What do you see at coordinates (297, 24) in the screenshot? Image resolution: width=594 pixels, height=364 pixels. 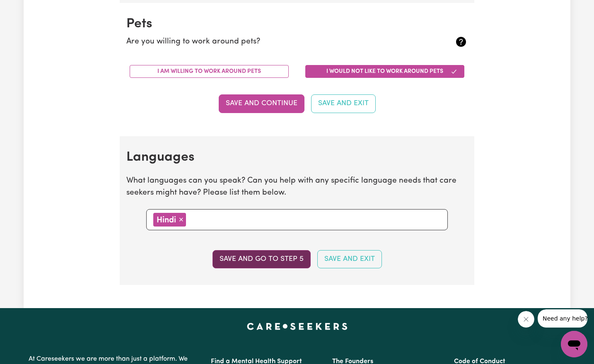 I see `h2: Pets` at bounding box center [297, 24].